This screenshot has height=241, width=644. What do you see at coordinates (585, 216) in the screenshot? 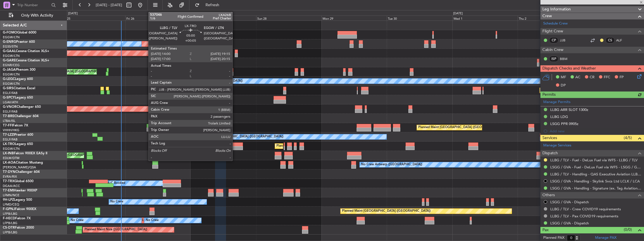
I see `a: LLBG / TLV - Pax COVID19 requirements` at bounding box center [585, 216].